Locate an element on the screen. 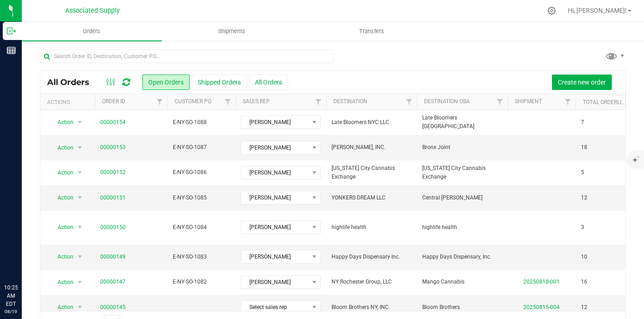  div: Manage settings is located at coordinates (551, 10).